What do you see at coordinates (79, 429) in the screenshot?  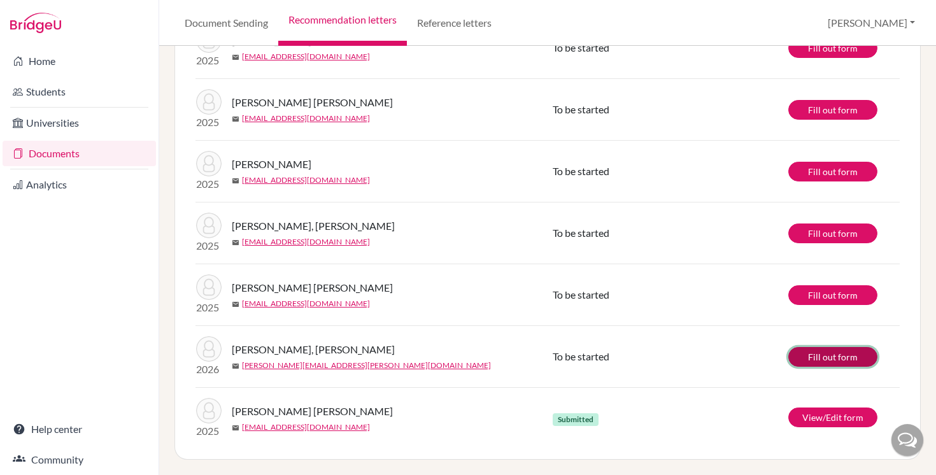 I see `a: Help center` at bounding box center [79, 429].